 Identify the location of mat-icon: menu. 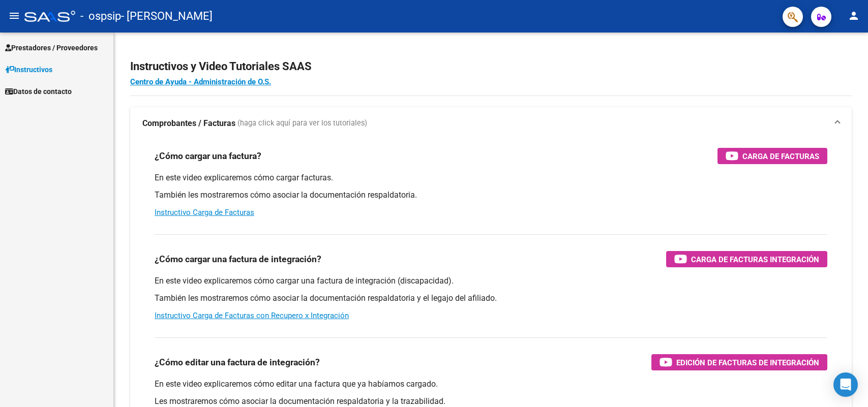
(14, 16).